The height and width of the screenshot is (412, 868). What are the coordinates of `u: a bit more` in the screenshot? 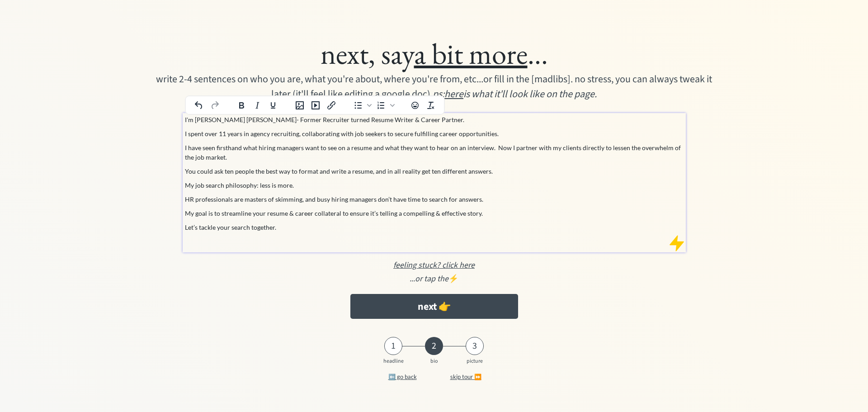 It's located at (470, 53).